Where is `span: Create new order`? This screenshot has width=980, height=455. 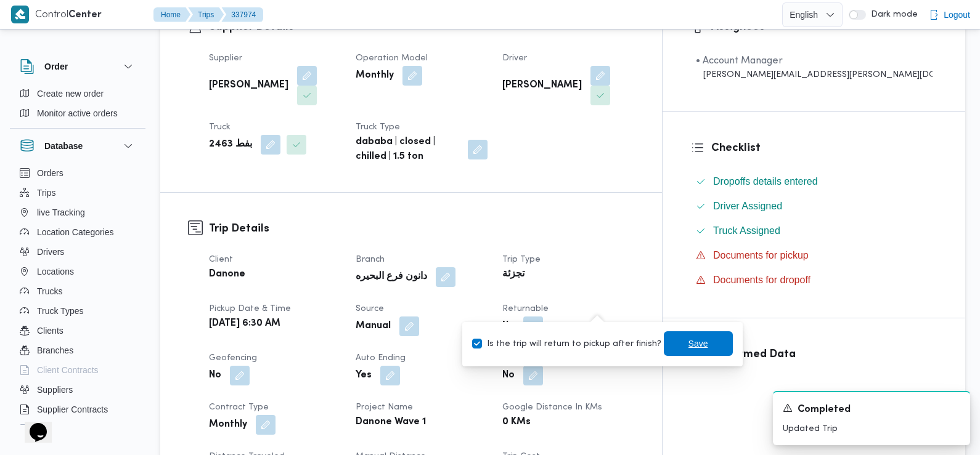
span: Create new order is located at coordinates (70, 94).